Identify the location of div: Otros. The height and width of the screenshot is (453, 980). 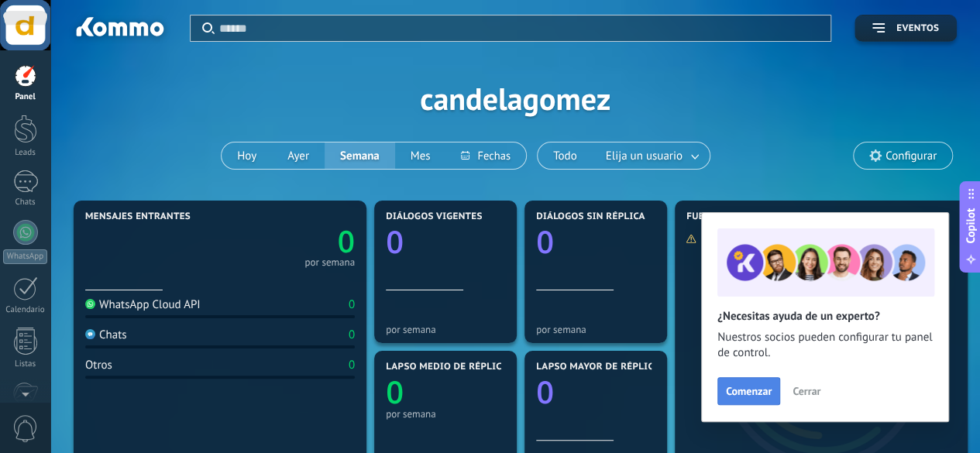
(98, 365).